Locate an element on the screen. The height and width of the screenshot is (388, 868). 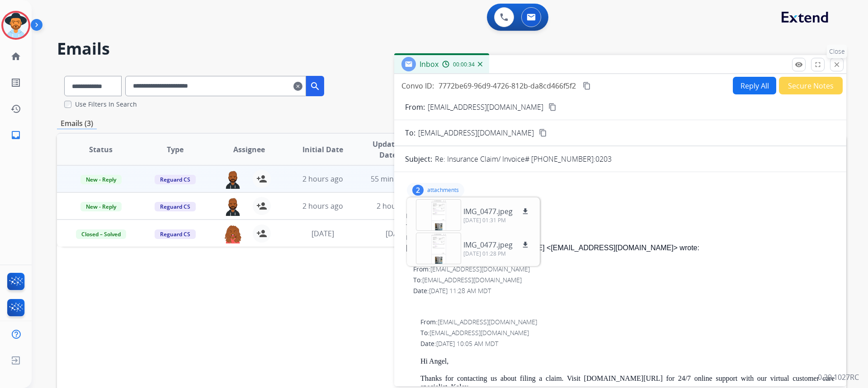
mat-icon: inbox is located at coordinates (16, 135).